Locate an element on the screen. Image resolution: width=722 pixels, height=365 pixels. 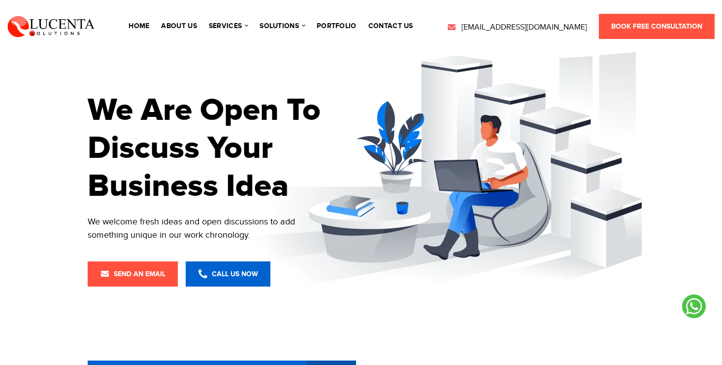
h1: We Are Open To Discuss Your Business Idea is located at coordinates (223, 148).